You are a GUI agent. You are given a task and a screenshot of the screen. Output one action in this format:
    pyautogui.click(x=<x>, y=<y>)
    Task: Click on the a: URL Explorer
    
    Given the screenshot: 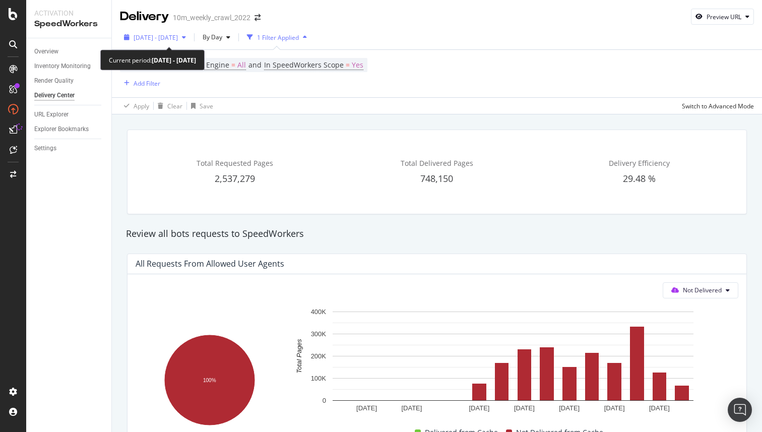 What is the action you would take?
    pyautogui.click(x=69, y=114)
    